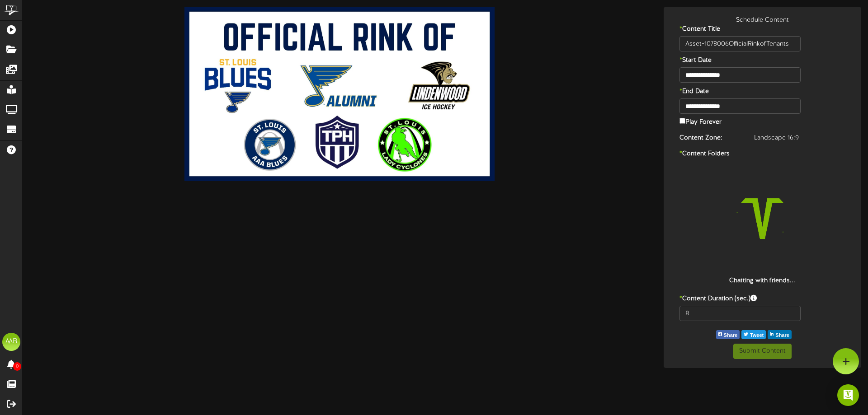 Image resolution: width=868 pixels, height=415 pixels. Describe the element at coordinates (17, 367) in the screenshot. I see `span: 0` at that location.